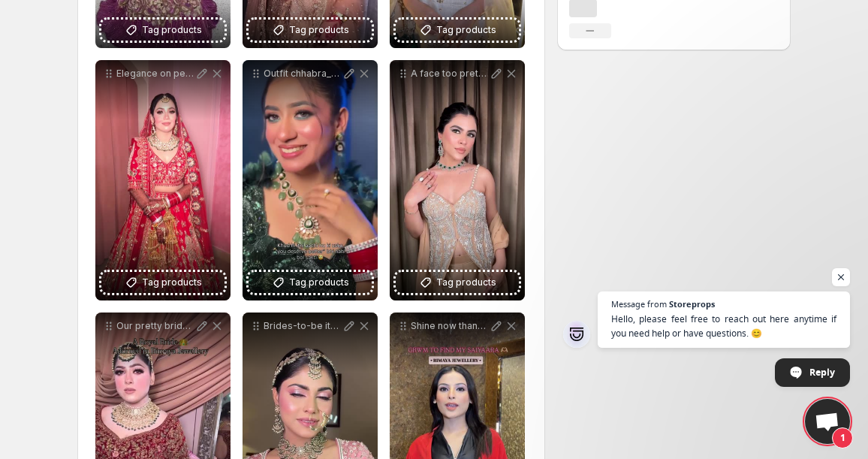 The image size is (868, 459). Describe the element at coordinates (639, 303) in the screenshot. I see `span: Message from` at that location.